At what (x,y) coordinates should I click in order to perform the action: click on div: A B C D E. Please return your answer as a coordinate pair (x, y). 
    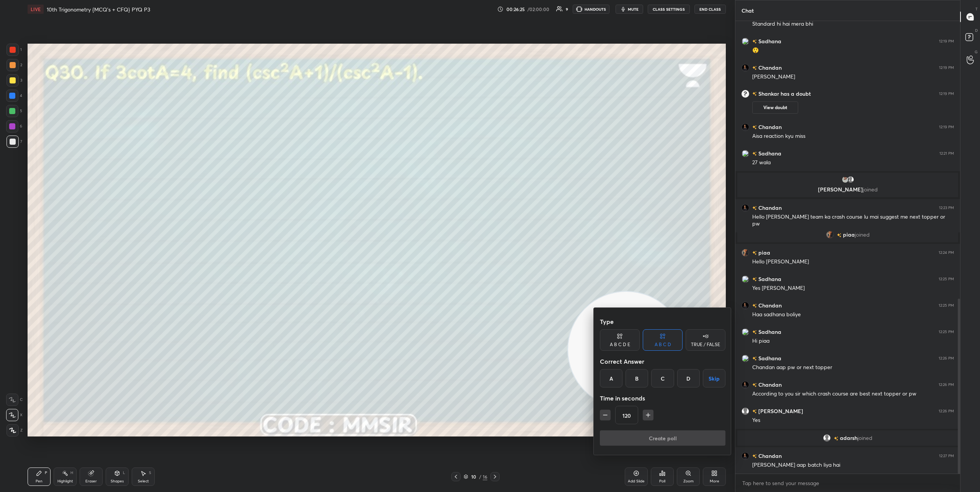
    Looking at the image, I should click on (620, 344).